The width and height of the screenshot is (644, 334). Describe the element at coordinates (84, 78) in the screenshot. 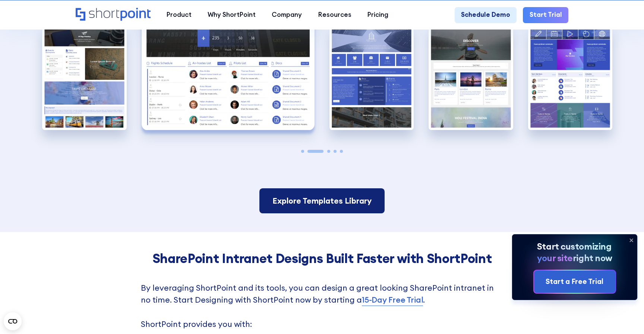

I see `img: Best SharePoint Intranet Site Designs` at that location.